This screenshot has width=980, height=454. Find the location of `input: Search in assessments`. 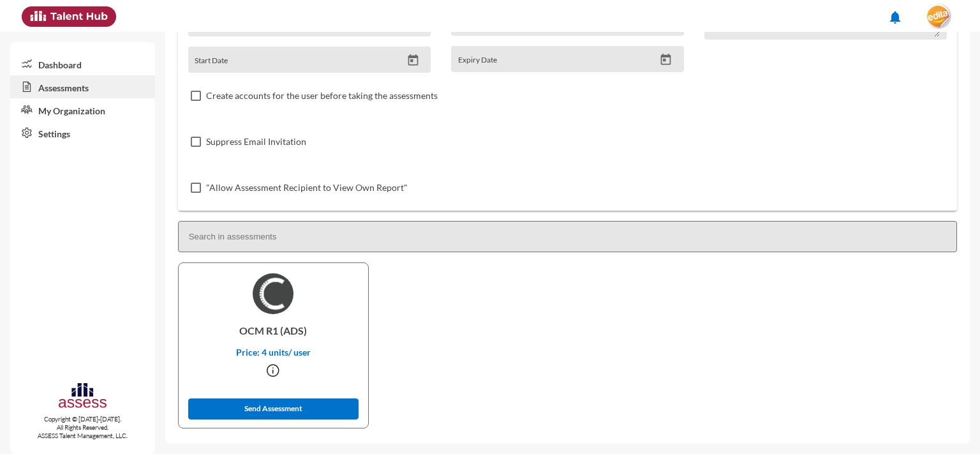

input: Search in assessments is located at coordinates (568, 236).